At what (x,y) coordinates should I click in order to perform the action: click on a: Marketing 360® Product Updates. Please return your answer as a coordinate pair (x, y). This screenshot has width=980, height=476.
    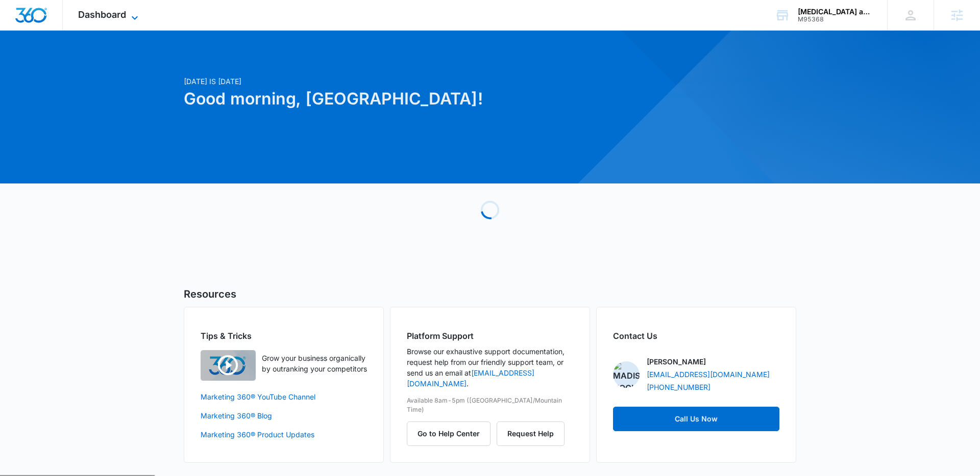
    Looking at the image, I should click on (284, 434).